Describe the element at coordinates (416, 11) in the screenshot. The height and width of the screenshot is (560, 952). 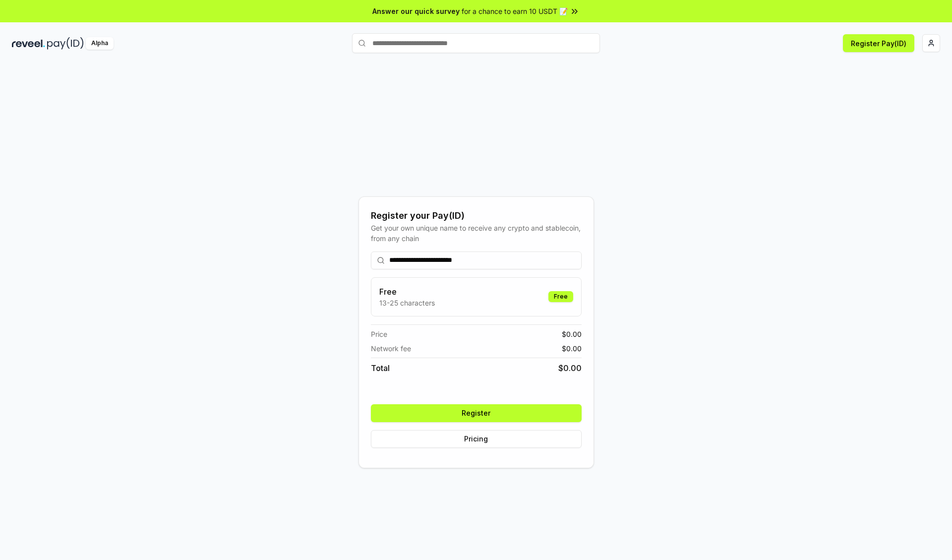
I see `span: Answer our quick survey` at that location.